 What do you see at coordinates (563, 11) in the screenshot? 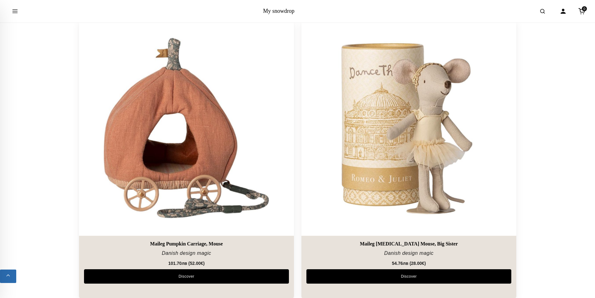
I see `a: Account` at bounding box center [563, 11].